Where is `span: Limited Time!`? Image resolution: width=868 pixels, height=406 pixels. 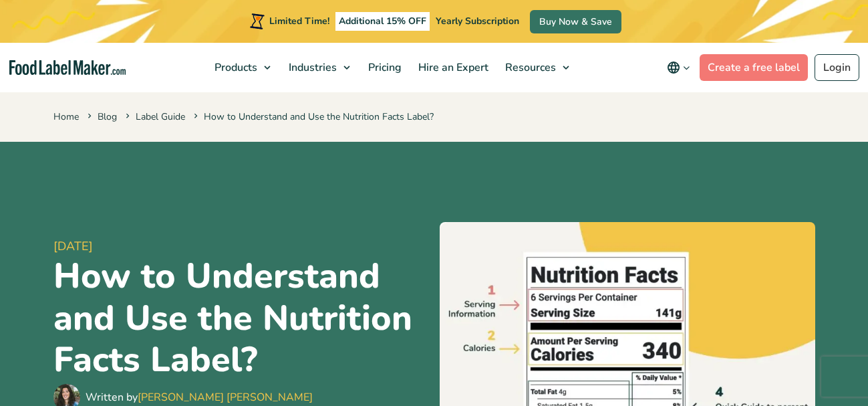
span: Limited Time! is located at coordinates (299, 20).